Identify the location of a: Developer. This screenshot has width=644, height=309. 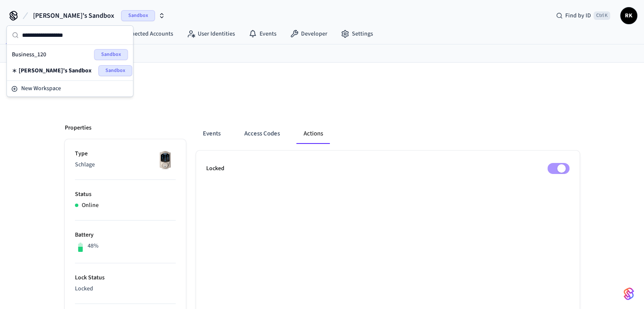
(309, 34).